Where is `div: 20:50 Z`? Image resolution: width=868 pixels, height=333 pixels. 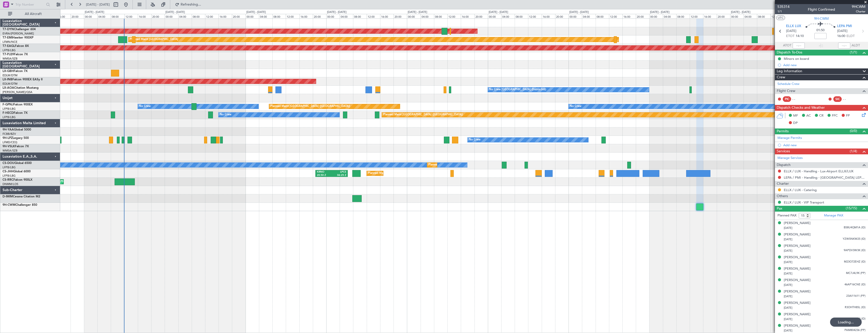 div: 20:50 Z is located at coordinates (324, 175).